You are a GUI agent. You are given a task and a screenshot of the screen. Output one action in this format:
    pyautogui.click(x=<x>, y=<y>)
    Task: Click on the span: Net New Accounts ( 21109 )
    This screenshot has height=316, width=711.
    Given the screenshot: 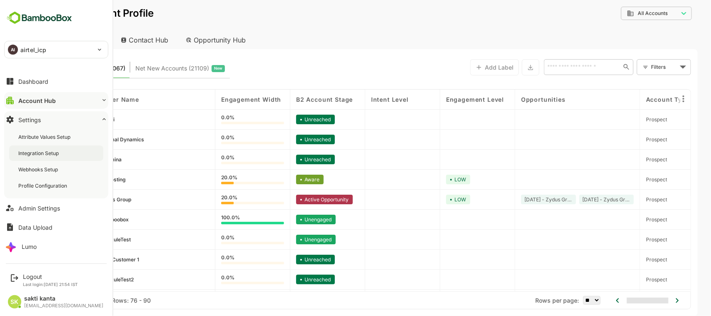 What is the action you would take?
    pyautogui.click(x=143, y=68)
    